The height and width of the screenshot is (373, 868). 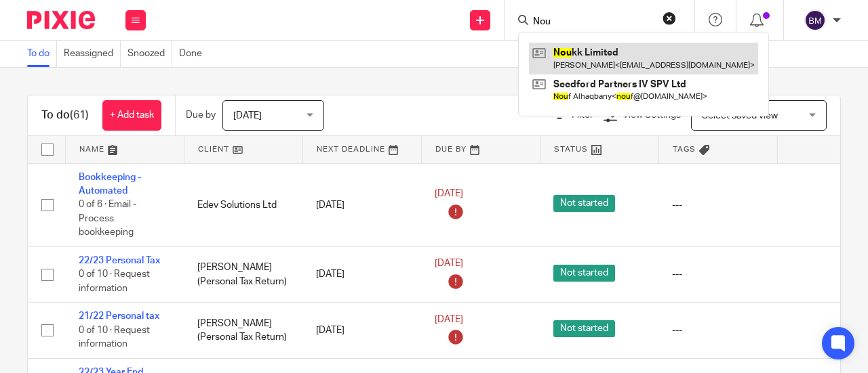 I want to click on span: (61), so click(x=79, y=115).